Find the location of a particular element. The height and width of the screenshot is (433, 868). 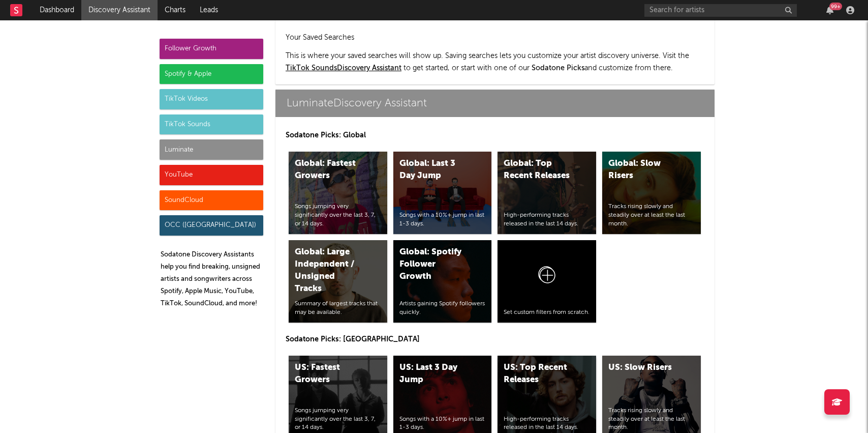

div: Global: Top Recent Releases is located at coordinates (539, 169).